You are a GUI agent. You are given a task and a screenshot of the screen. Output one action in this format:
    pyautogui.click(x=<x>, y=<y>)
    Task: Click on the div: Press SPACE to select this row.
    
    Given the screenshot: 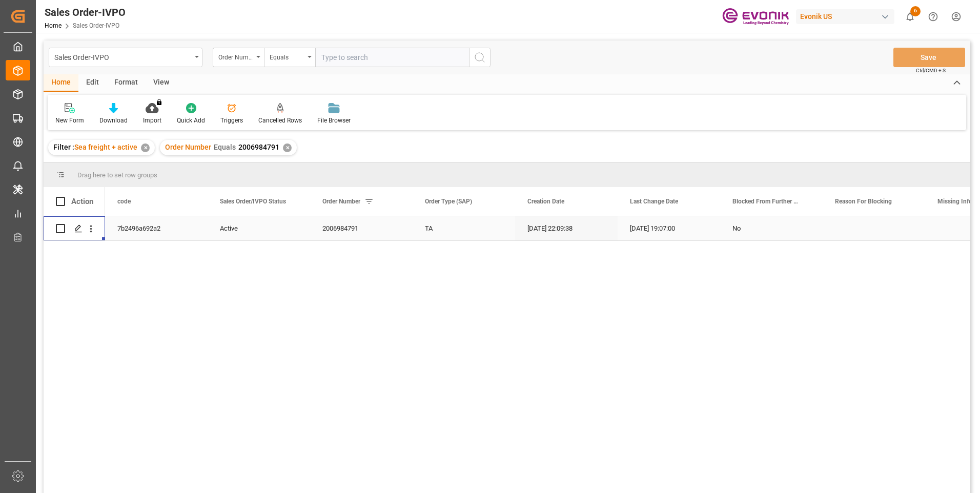 What is the action you would take?
    pyautogui.click(x=74, y=229)
    